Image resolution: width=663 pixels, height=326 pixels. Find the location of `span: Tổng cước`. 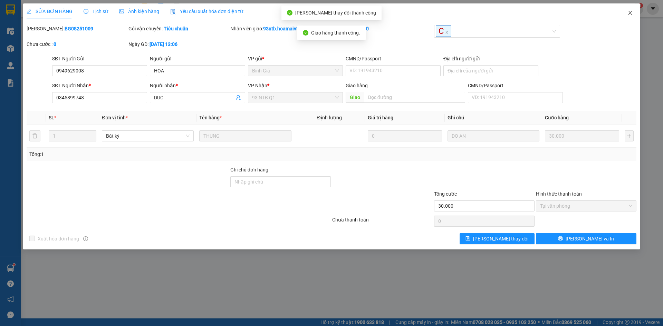

span: Tổng cước is located at coordinates (445, 194).